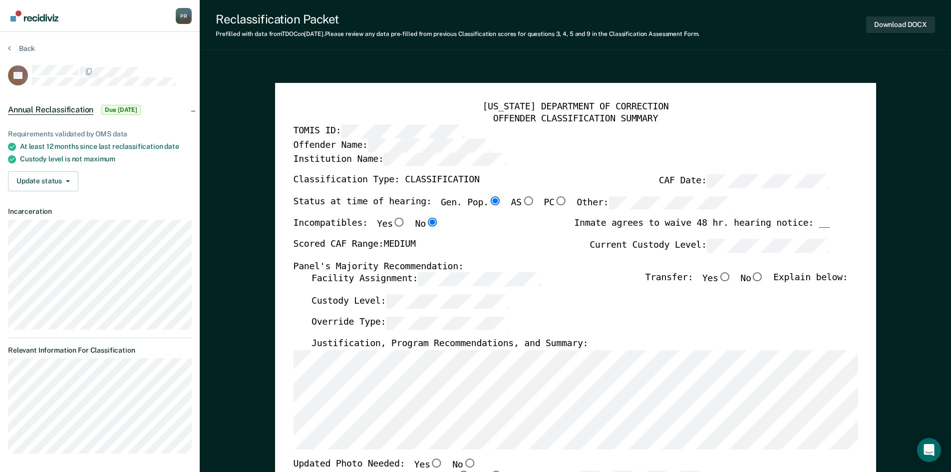 This screenshot has height=472, width=951. Describe the element at coordinates (429, 146) in the screenshot. I see `input: Offender Name:` at that location.